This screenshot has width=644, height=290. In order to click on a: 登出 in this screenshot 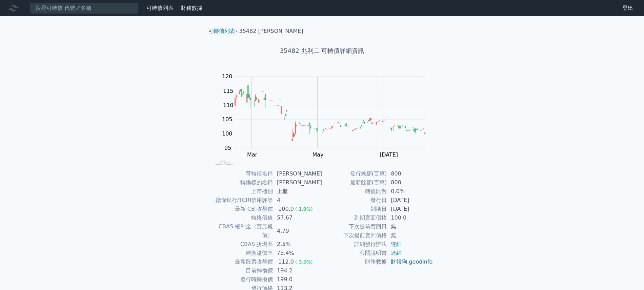, I will do `click(627, 8)`.